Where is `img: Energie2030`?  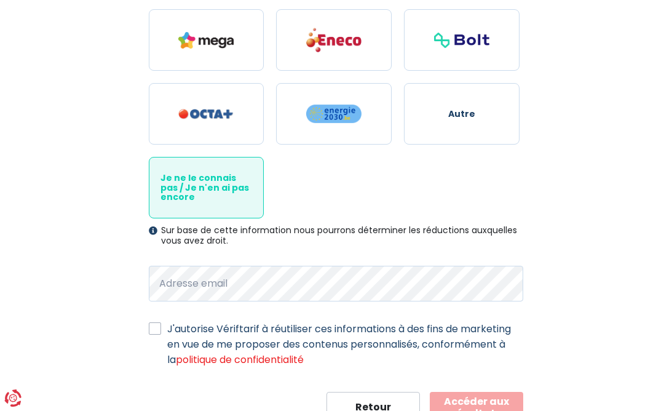
img: Energie2030 is located at coordinates (334, 114).